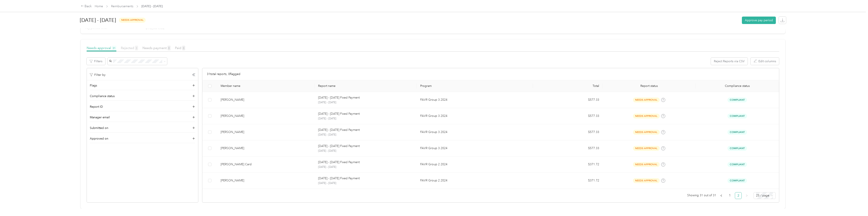  I want to click on div: Member name, so click(266, 86).